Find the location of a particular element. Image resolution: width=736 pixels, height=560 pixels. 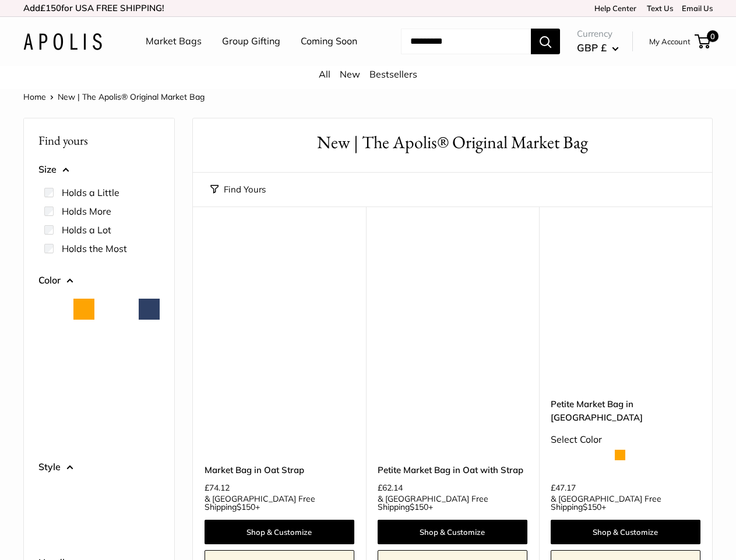

span: £74.12 is located at coordinates (217, 487).